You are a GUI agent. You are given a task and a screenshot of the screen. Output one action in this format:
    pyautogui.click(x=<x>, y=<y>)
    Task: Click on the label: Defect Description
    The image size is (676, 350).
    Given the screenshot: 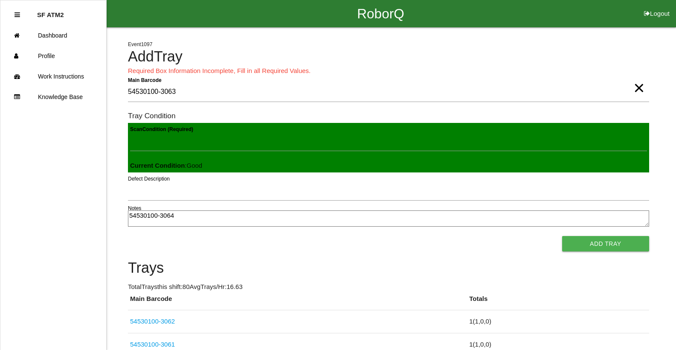 What is the action you would take?
    pyautogui.click(x=149, y=179)
    